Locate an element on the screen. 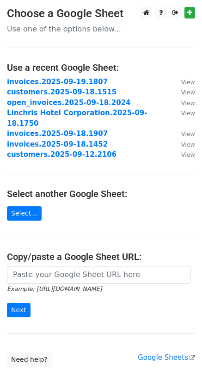 The width and height of the screenshot is (202, 389). strong: customers.2025-09-12.2106 is located at coordinates (61, 154).